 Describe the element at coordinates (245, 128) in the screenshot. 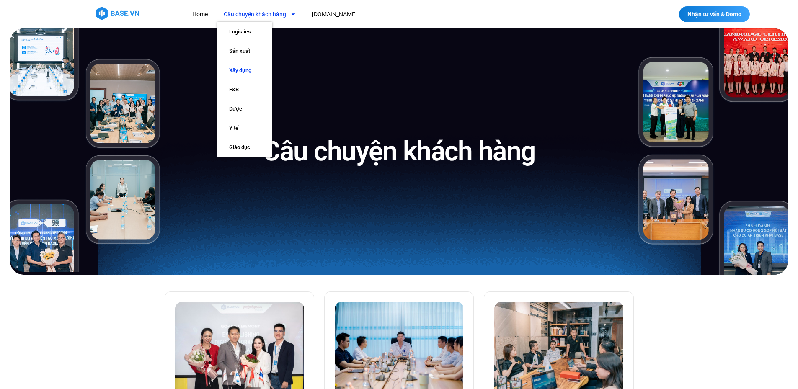

I see `a: Y tế` at that location.